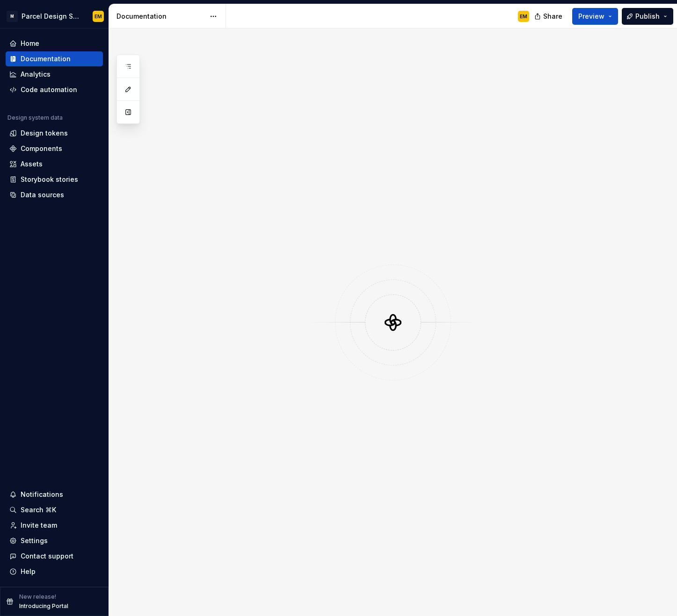 This screenshot has height=616, width=677. I want to click on a: Storybook stories, so click(54, 179).